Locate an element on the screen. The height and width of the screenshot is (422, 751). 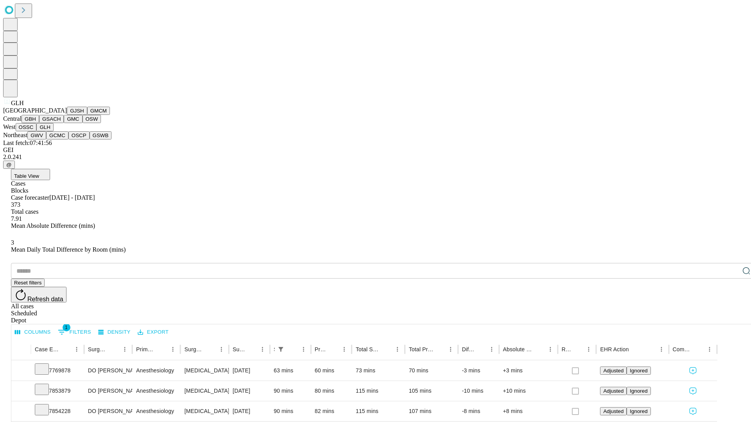
button: OSSC is located at coordinates (26, 127).